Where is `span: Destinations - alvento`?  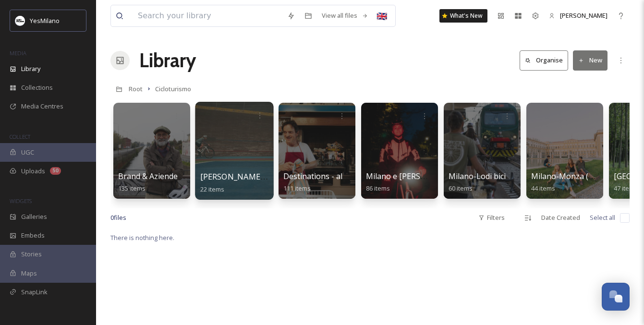
span: Destinations - alvento is located at coordinates (323, 176).